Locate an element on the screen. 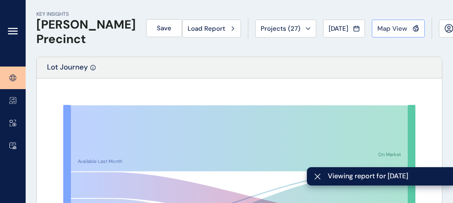  button: Save is located at coordinates (164, 28).